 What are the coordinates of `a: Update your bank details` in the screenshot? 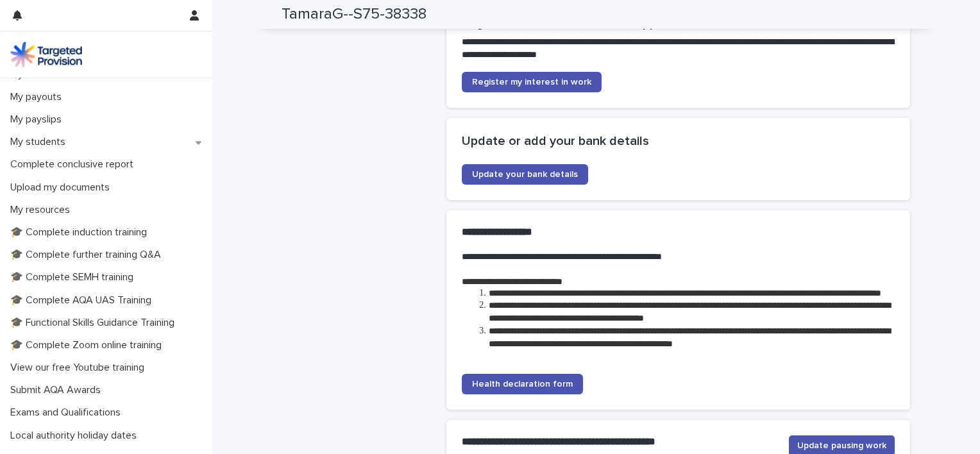 It's located at (525, 175).